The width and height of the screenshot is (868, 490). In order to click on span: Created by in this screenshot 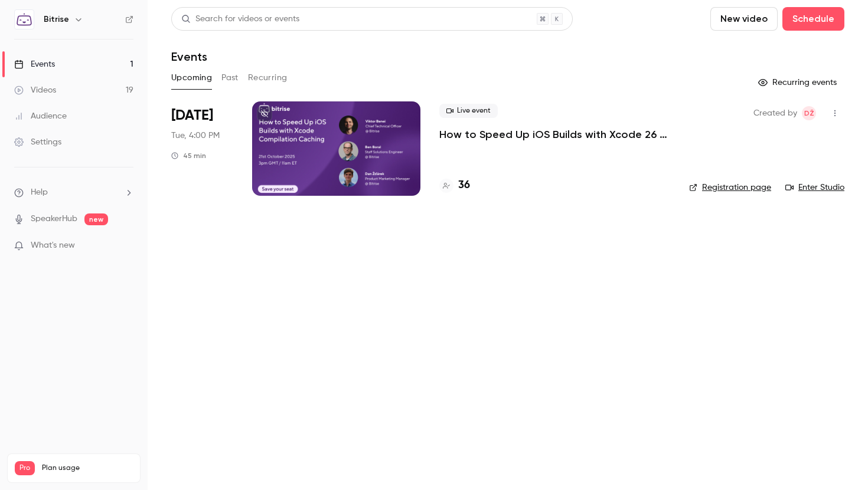, I will do `click(775, 113)`.